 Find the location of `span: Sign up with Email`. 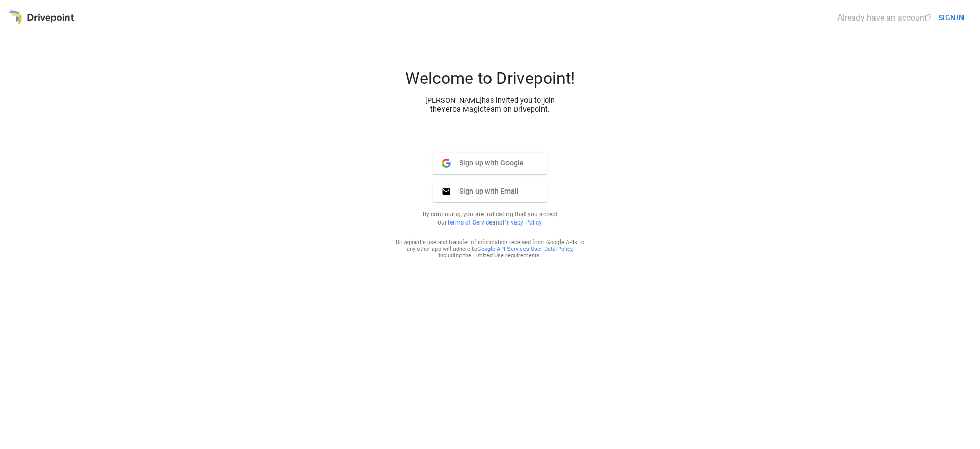

span: Sign up with Email is located at coordinates (485, 191).